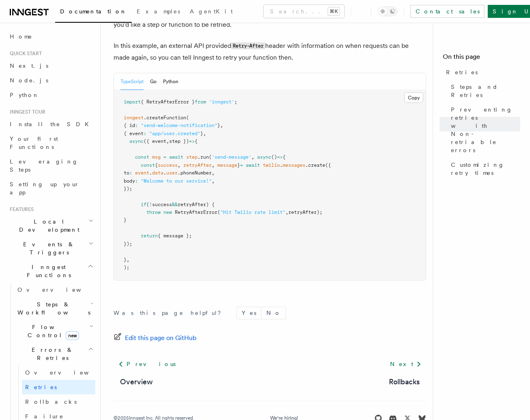 The height and width of the screenshot is (420, 530). I want to click on span: return, so click(149, 236).